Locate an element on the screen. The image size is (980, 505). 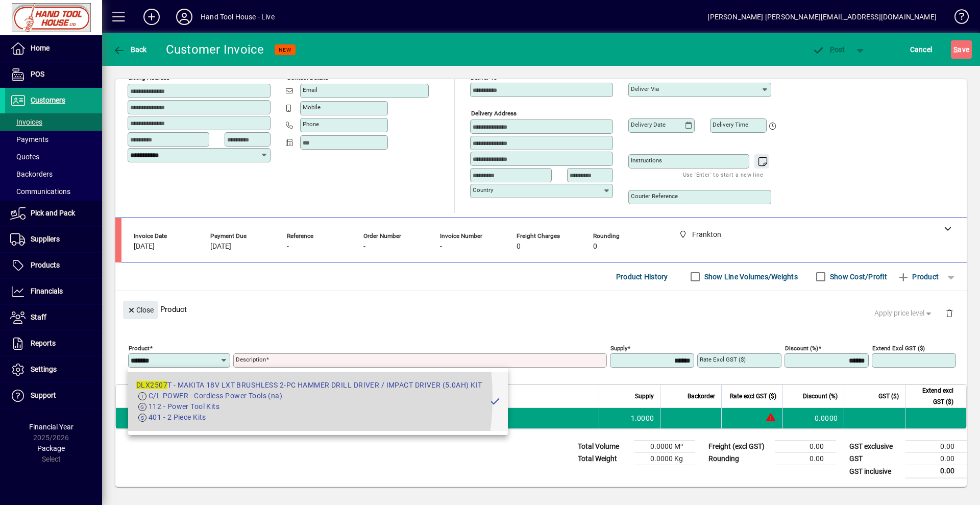
span: Communications is located at coordinates (40, 191).